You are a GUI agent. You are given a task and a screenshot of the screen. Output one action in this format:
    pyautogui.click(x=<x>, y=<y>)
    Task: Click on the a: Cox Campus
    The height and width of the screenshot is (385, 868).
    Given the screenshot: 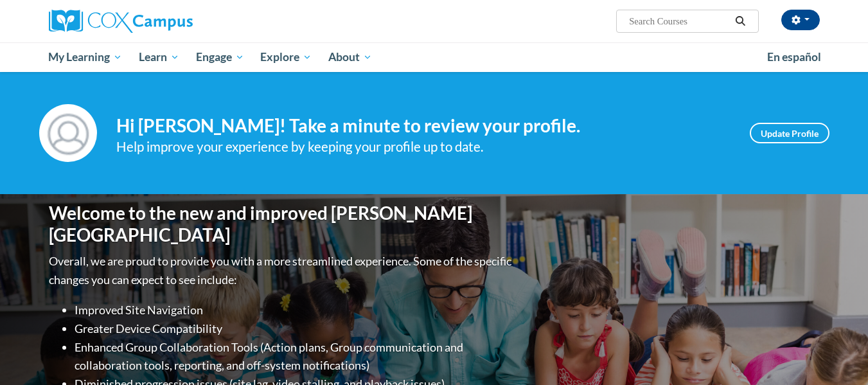 What is the action you would take?
    pyautogui.click(x=171, y=21)
    